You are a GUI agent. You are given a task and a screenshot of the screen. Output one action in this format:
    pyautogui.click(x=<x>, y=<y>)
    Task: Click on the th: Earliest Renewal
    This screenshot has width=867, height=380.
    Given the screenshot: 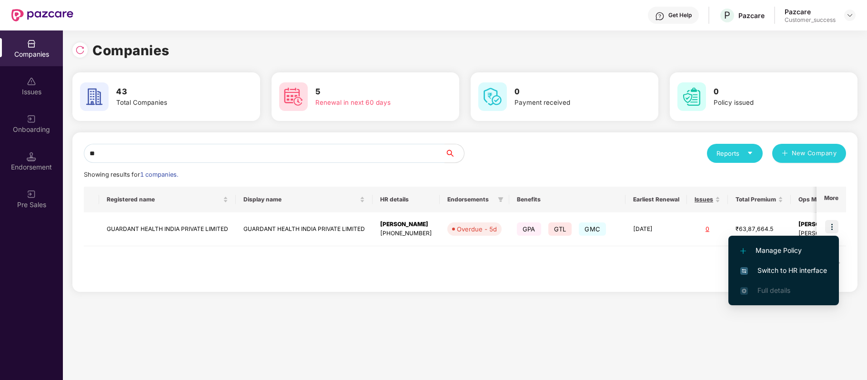 What is the action you would take?
    pyautogui.click(x=656, y=200)
    